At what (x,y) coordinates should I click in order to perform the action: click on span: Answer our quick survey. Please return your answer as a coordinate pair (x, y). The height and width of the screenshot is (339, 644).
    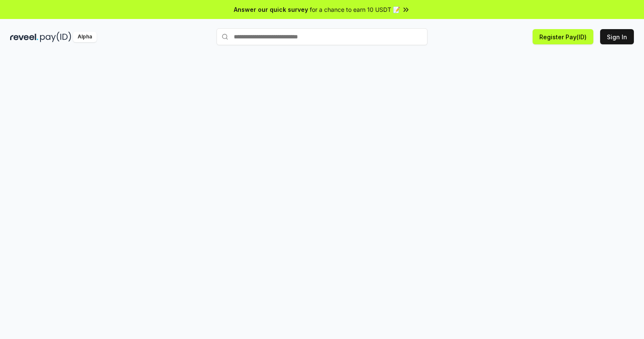
    Looking at the image, I should click on (271, 9).